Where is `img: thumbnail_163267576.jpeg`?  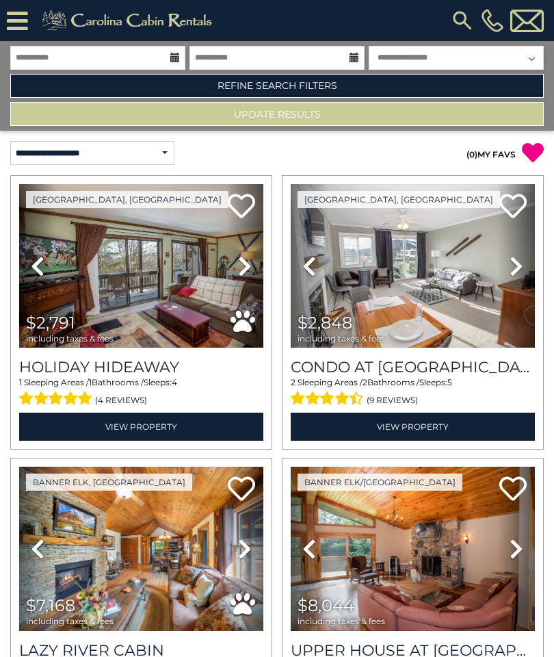 img: thumbnail_163267576.jpeg is located at coordinates (141, 266).